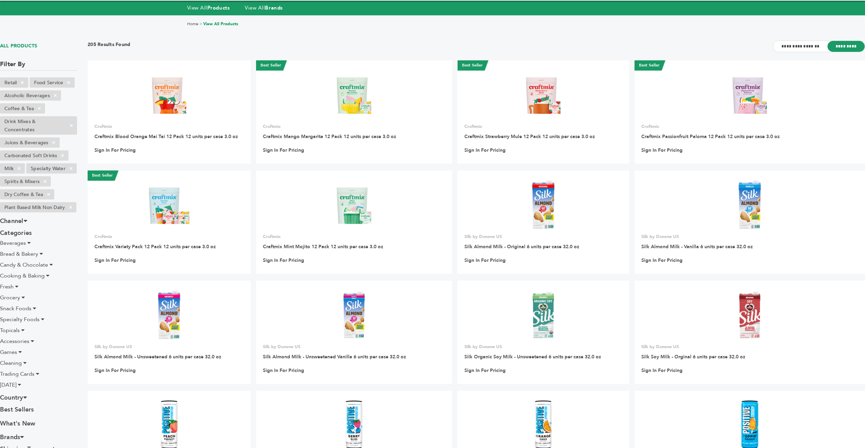 Image resolution: width=865 pixels, height=448 pixels. Describe the element at coordinates (158, 357) in the screenshot. I see `a: Silk Almond Milk - Unsweetened 6 units per case 32.0 oz` at that location.